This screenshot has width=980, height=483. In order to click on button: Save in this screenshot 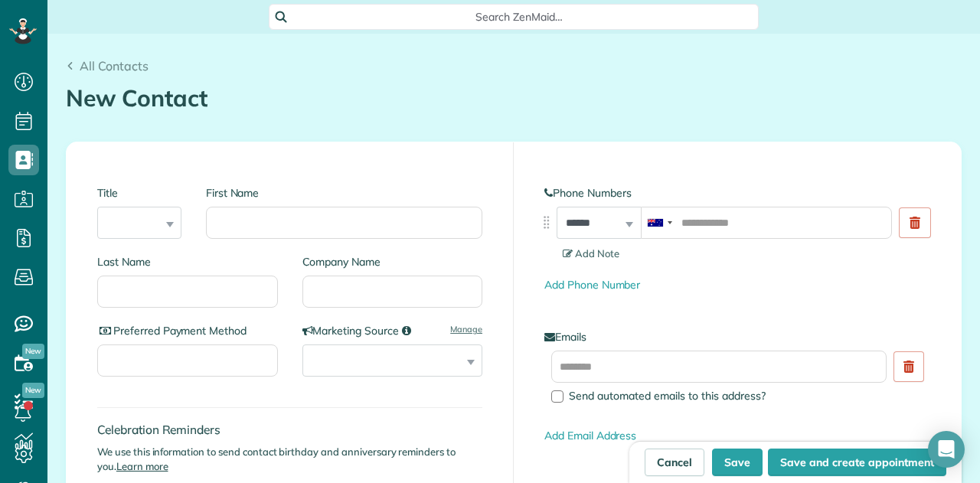, I will do `click(737, 462)`.